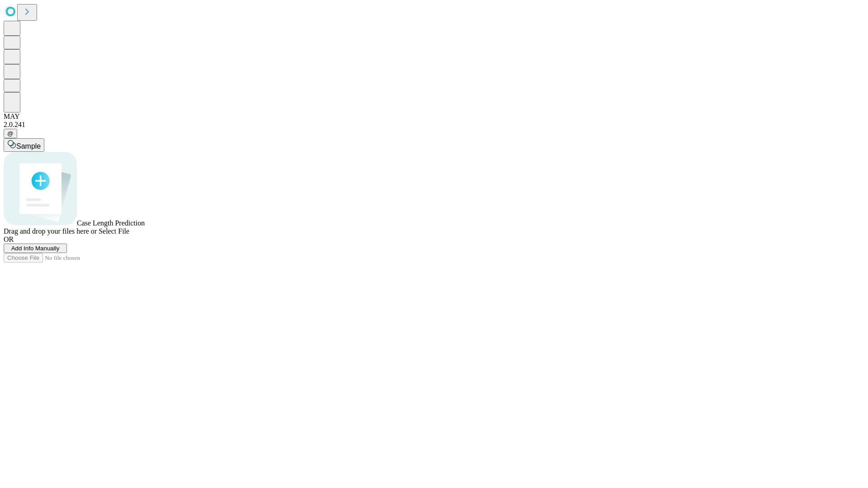 The image size is (868, 488). Describe the element at coordinates (35, 248) in the screenshot. I see `span: Add Info Manually` at that location.